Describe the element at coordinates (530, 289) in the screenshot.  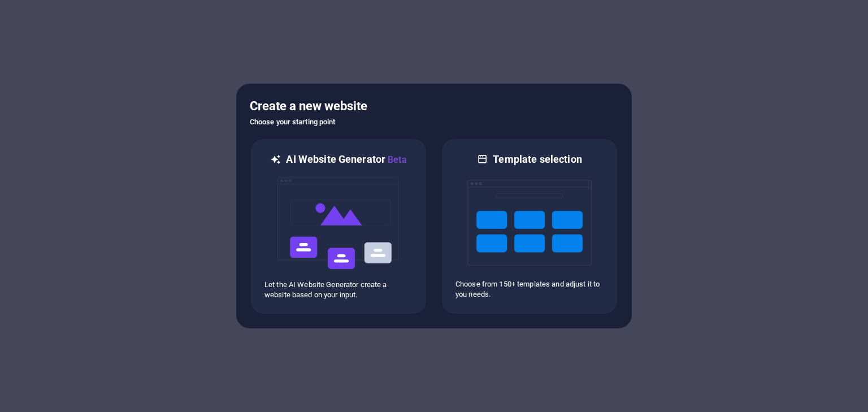
I see `p: Choose from 150+ templates and adjust it to you needs.` at that location.